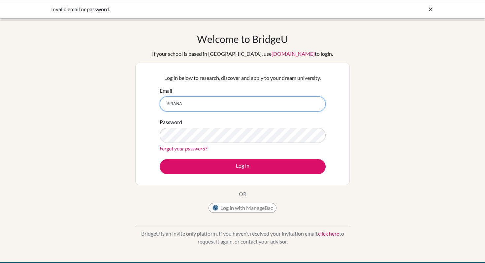 The image size is (485, 263). Describe the element at coordinates (243, 238) in the screenshot. I see `p: BridgeU is an invite only platform. If you haven’t received your invitation email, to request it ...` at that location.